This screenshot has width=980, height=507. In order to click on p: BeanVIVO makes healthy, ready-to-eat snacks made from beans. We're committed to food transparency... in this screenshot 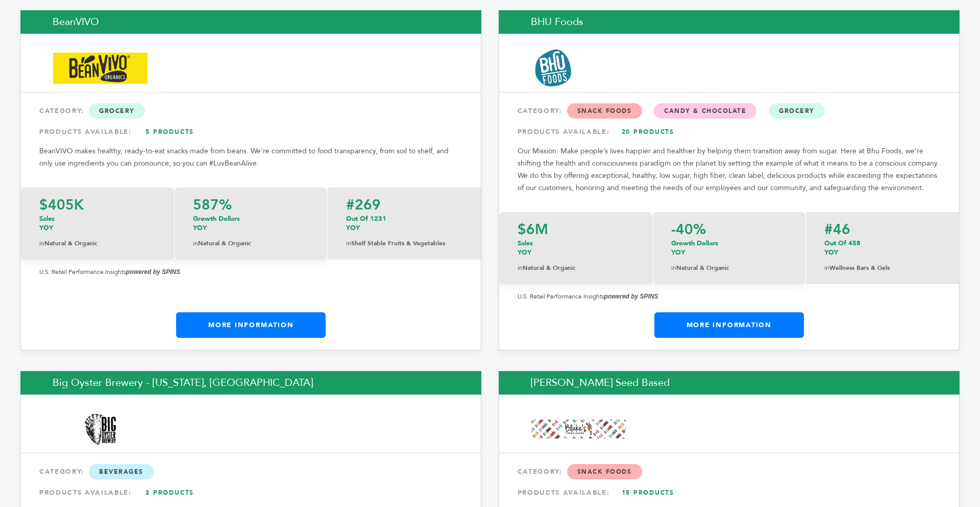, I will do `click(251, 157)`.